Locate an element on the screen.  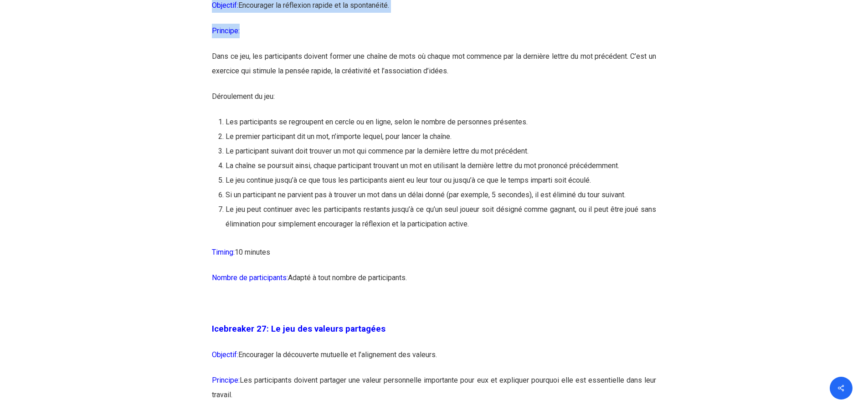
li: Le participant suivant doit trouver un mot qui commence par la dernière lettre du mot précédent. is located at coordinates (441, 151).